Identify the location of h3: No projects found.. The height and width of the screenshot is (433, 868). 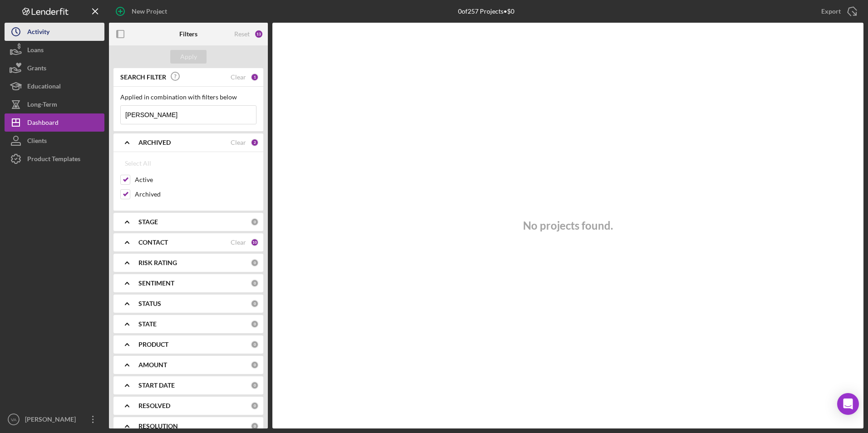
(567, 226).